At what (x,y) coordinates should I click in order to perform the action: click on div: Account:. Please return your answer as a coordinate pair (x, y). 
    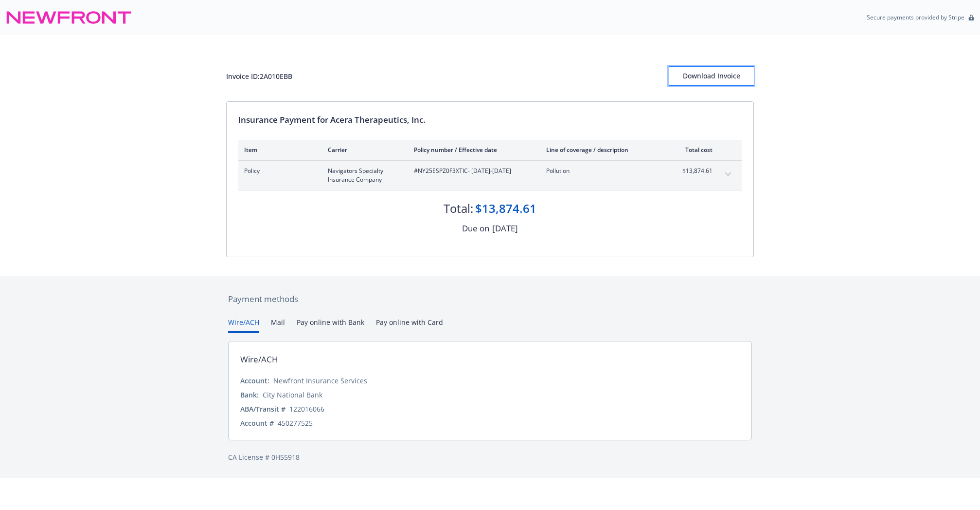
    Looking at the image, I should click on (255, 380).